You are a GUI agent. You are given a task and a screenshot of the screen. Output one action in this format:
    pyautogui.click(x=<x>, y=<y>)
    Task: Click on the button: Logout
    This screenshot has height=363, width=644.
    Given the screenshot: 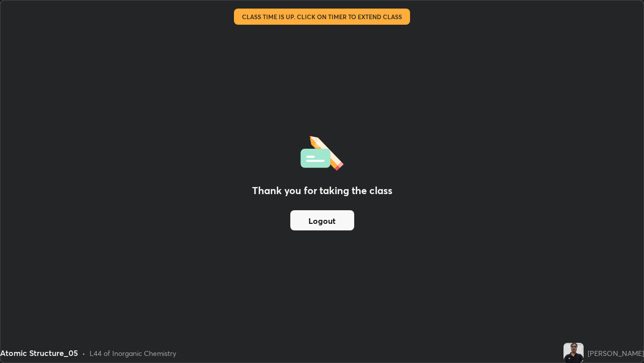 What is the action you would take?
    pyautogui.click(x=322, y=220)
    